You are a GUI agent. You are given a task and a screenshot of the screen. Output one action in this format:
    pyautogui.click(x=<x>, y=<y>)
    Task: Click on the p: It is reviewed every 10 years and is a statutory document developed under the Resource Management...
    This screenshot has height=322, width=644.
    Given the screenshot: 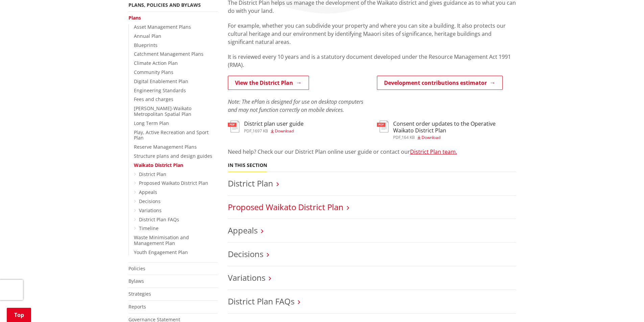 What is the action you would take?
    pyautogui.click(x=371, y=61)
    